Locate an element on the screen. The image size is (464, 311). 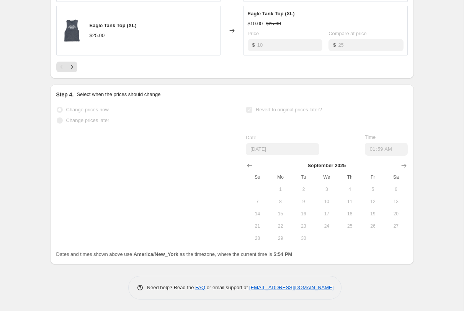
div: $10.00 is located at coordinates (256, 24).